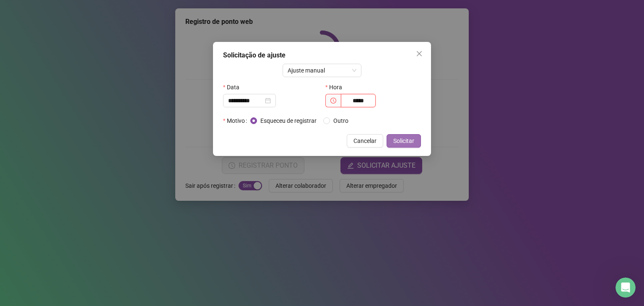 This screenshot has height=306, width=644. What do you see at coordinates (322, 56) in the screenshot?
I see `div: Solicitação de ajuste` at bounding box center [322, 56].